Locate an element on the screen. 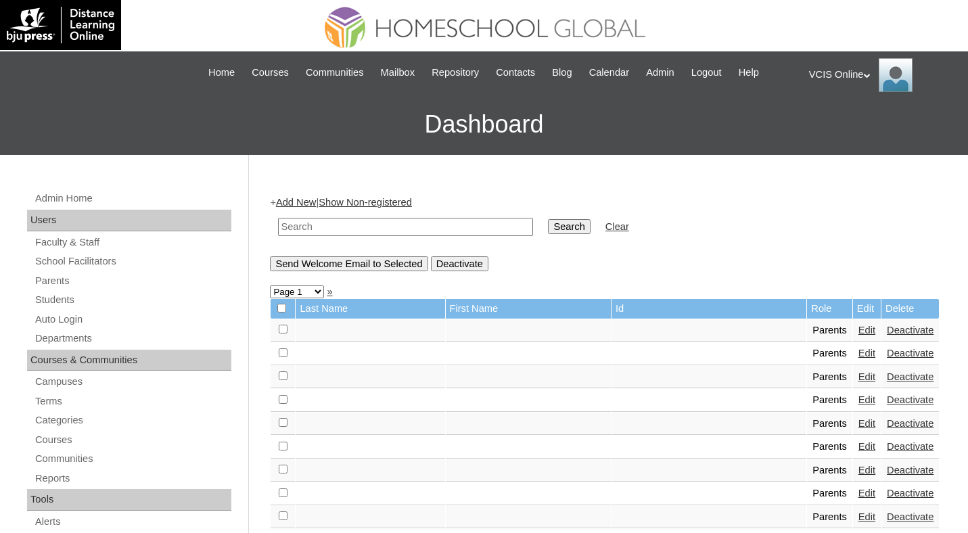  a: Logout is located at coordinates (706, 72).